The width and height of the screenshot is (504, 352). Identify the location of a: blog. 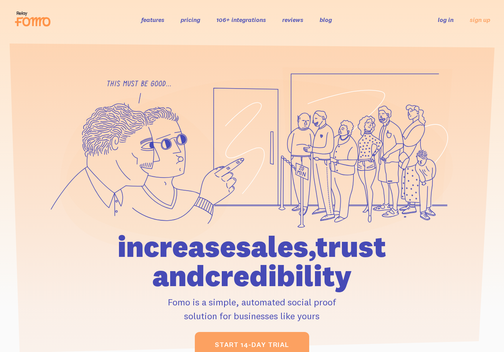
(325, 20).